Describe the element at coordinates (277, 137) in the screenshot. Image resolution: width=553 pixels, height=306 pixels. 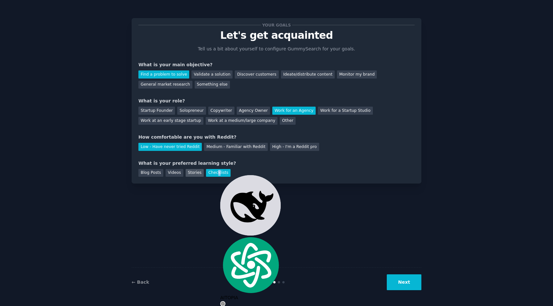
I see `div: How comfortable are you with Reddit?` at that location.